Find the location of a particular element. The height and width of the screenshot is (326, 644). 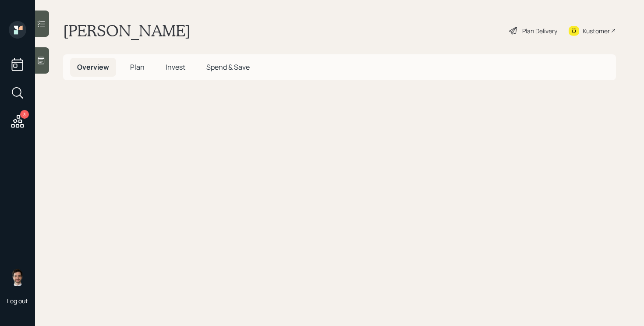

div: Kustomer is located at coordinates (597, 30).